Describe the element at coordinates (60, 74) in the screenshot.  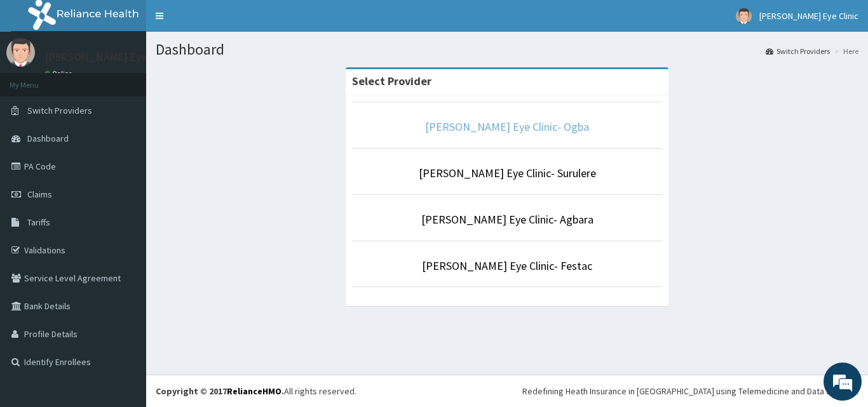
I see `a: Online` at that location.